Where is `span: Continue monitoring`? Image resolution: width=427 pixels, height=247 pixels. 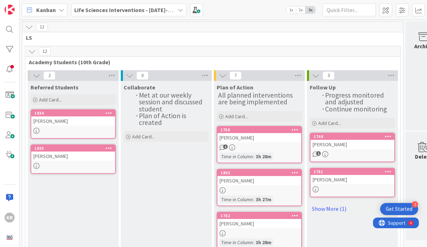 span: Continue monitoring is located at coordinates (356, 109).